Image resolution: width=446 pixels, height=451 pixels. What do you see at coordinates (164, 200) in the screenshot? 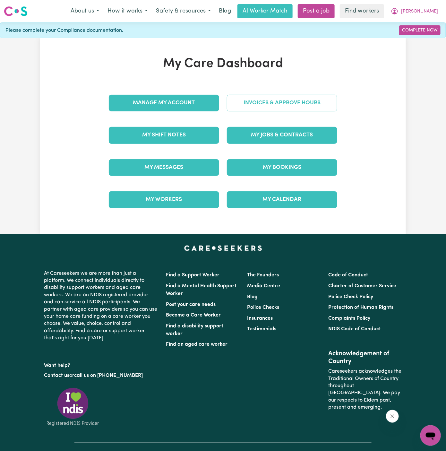
I see `a: My Workers` at bounding box center [164, 200].